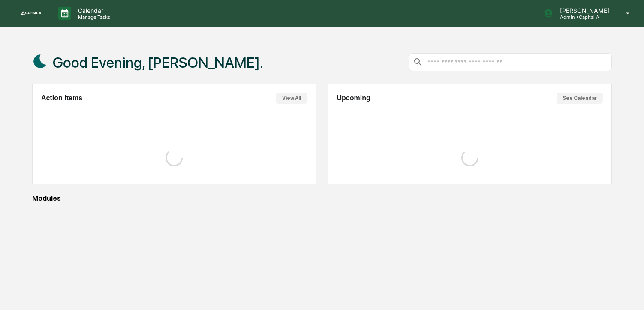 The height and width of the screenshot is (310, 644). What do you see at coordinates (580, 98) in the screenshot?
I see `button: See Calendar` at bounding box center [580, 98].